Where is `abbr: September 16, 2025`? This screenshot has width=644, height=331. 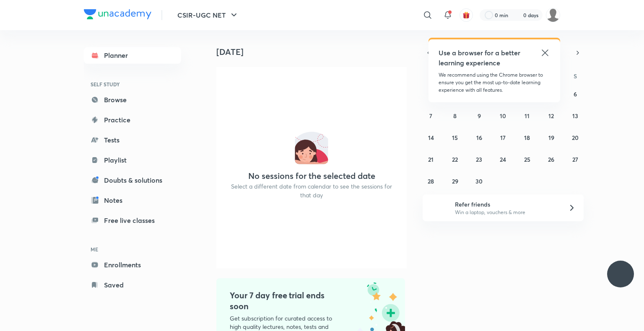
abbr: September 16, 2025 is located at coordinates (479, 137).